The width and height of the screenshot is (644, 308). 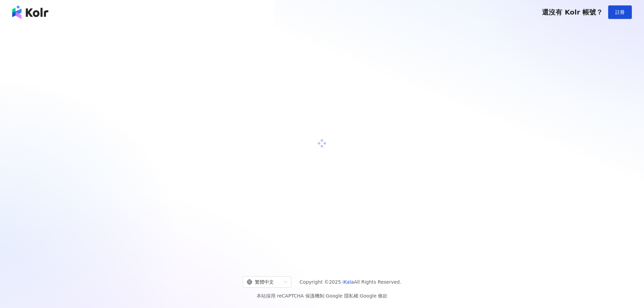 What do you see at coordinates (348, 282) in the screenshot?
I see `a: iKala` at bounding box center [348, 282].